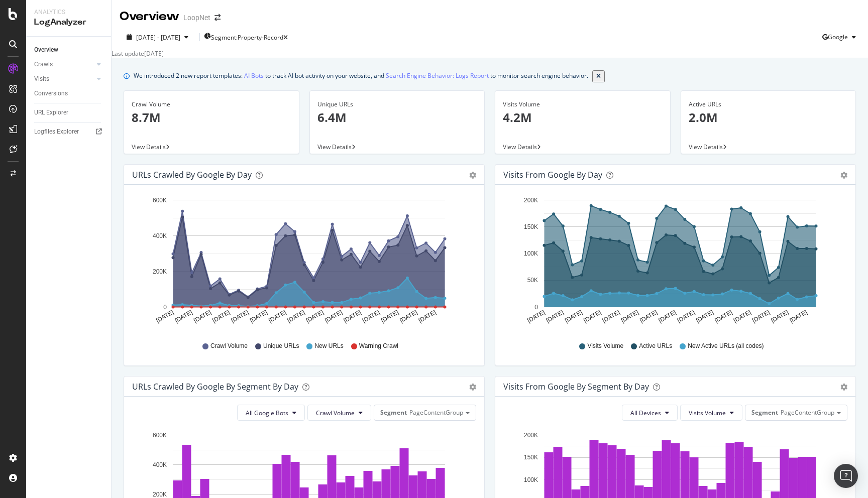 The width and height of the screenshot is (868, 498). I want to click on div: Active URLs, so click(768, 104).